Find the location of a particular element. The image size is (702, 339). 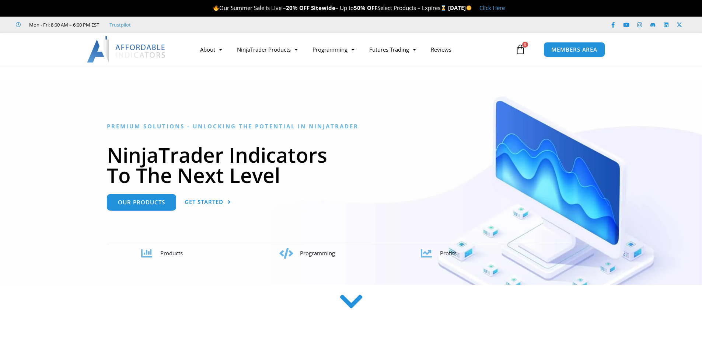

span: Products is located at coordinates (171, 253).